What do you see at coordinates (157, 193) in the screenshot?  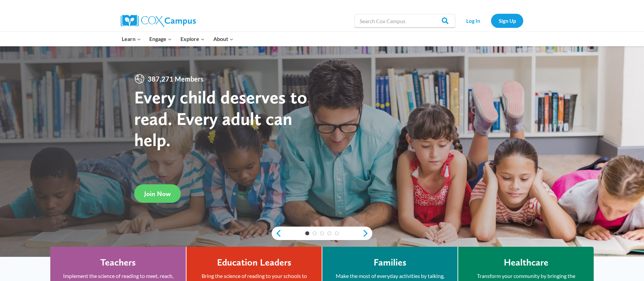 I see `a: Join Now` at bounding box center [157, 193].